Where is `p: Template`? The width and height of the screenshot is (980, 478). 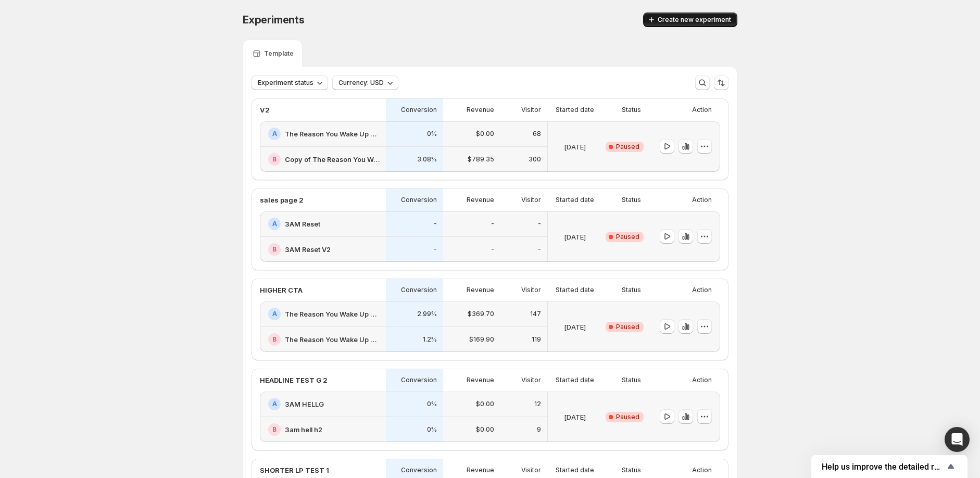 p: Template is located at coordinates (278, 53).